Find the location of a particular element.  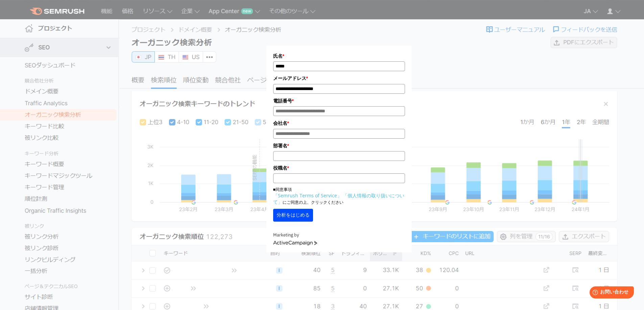

label: 役職名 is located at coordinates (339, 168).